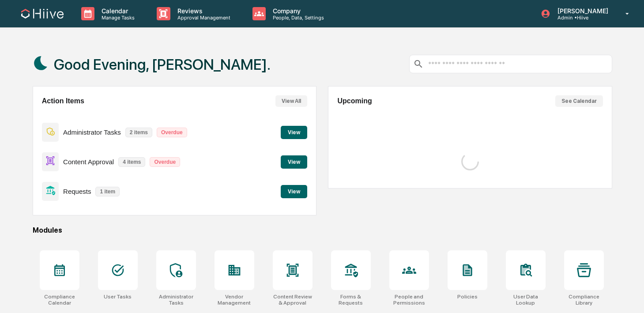 The image size is (644, 313). I want to click on button: See Calendar, so click(579, 101).